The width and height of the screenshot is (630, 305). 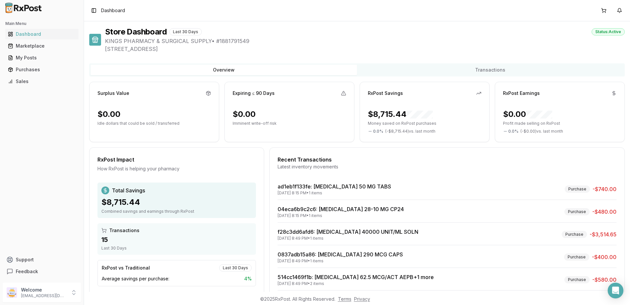 What do you see at coordinates (447, 159) in the screenshot?
I see `div: Recent Transactions` at bounding box center [447, 159].